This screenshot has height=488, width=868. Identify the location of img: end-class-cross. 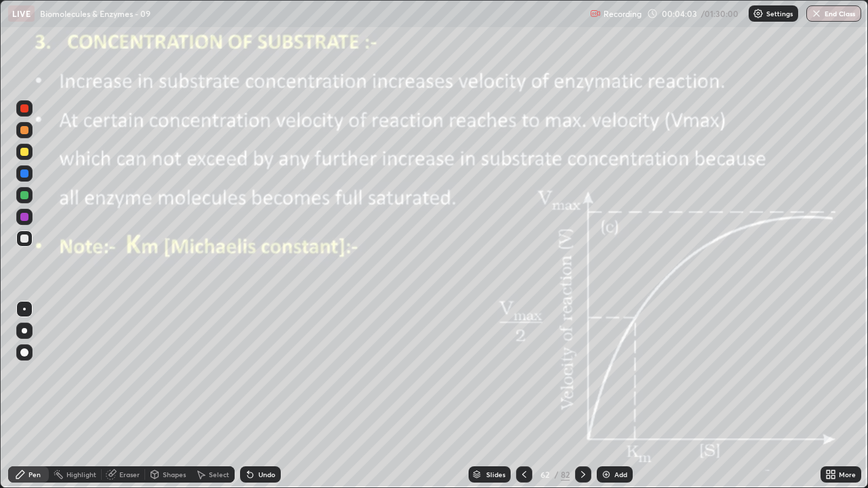
(816, 13).